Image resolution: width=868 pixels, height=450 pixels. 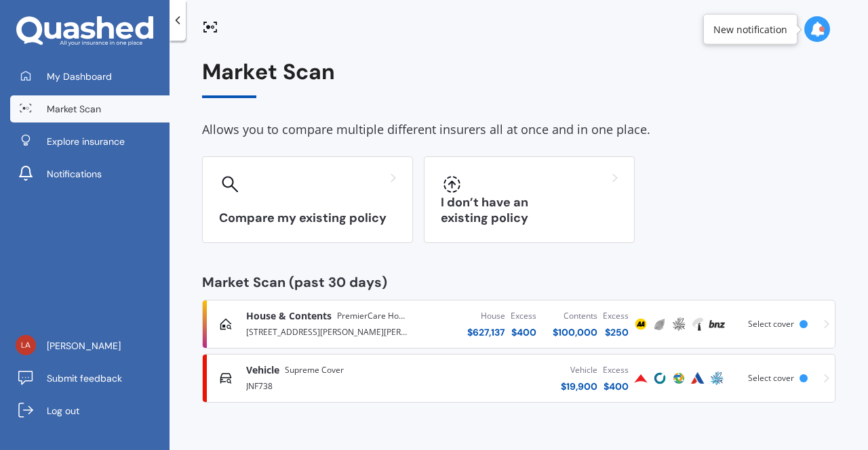 I want to click on div: Market Scan (past 30 days), so click(x=518, y=283).